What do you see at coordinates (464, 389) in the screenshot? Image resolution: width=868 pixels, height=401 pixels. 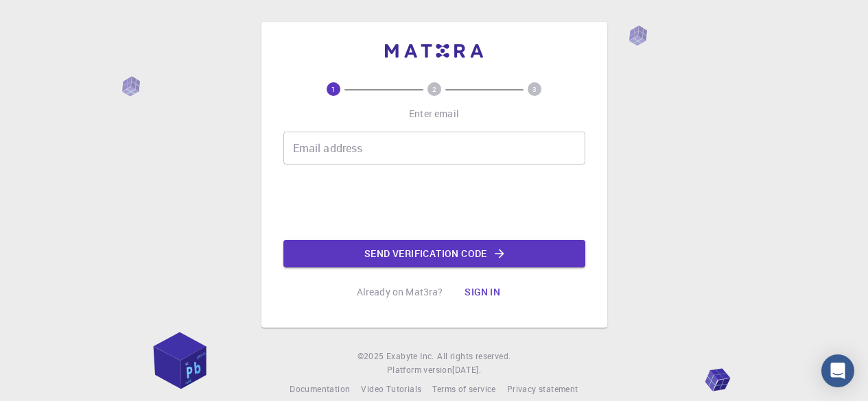 I see `span: Terms of service` at bounding box center [464, 389].